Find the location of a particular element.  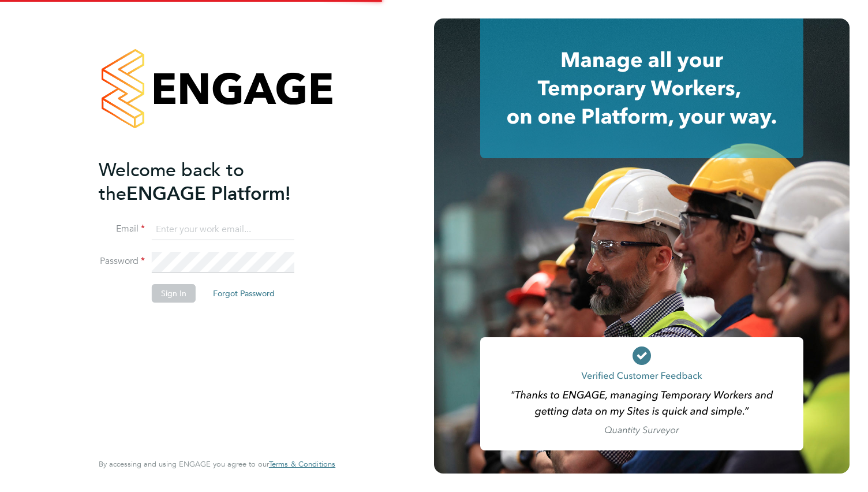

span: By accessing and using ENGAGE you agree to our is located at coordinates (217, 464).